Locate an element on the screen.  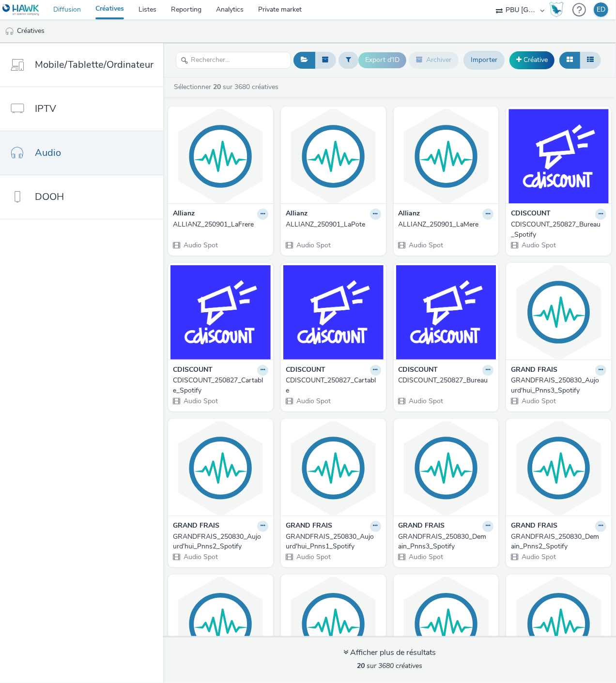
img: ALLIANZ_250901_LaPote visual is located at coordinates (334, 156).